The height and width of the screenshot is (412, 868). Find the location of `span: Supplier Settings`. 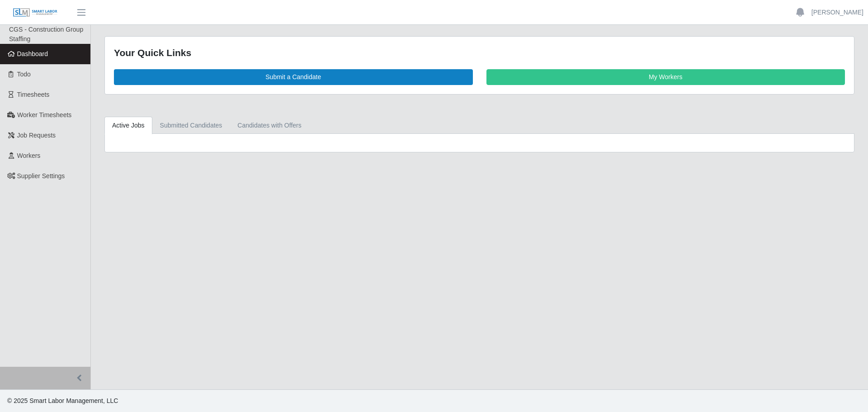

span: Supplier Settings is located at coordinates (41, 176).